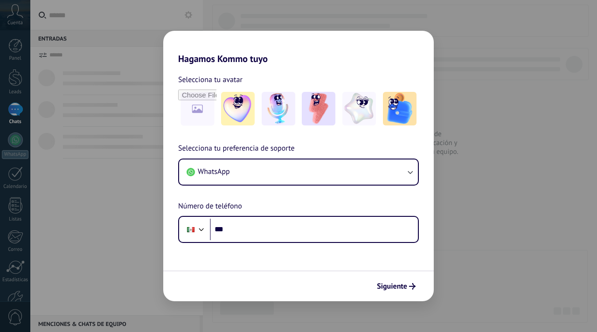 The height and width of the screenshot is (332, 597). I want to click on button: WhatsApp, so click(299, 172).